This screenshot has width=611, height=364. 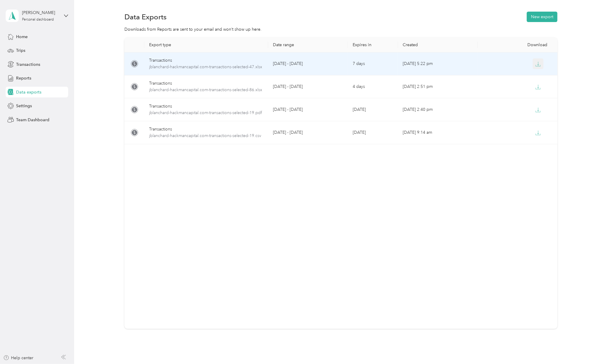 What do you see at coordinates (22, 36) in the screenshot?
I see `span: Home` at bounding box center [22, 36].